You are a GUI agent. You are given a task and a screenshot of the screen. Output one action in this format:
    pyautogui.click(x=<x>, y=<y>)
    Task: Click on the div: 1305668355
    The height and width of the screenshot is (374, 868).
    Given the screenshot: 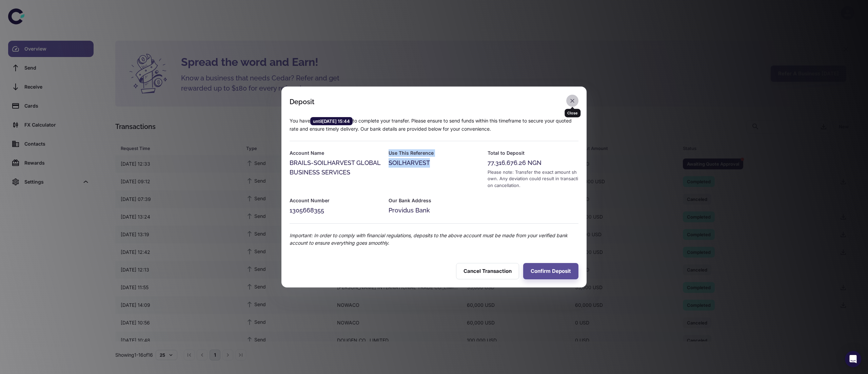 What is the action you would take?
    pyautogui.click(x=335, y=210)
    